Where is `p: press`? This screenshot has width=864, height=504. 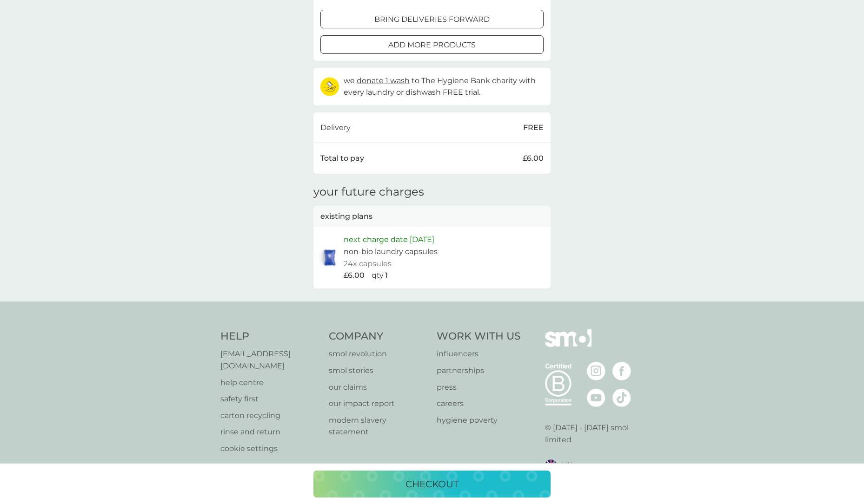 p: press is located at coordinates (479, 388).